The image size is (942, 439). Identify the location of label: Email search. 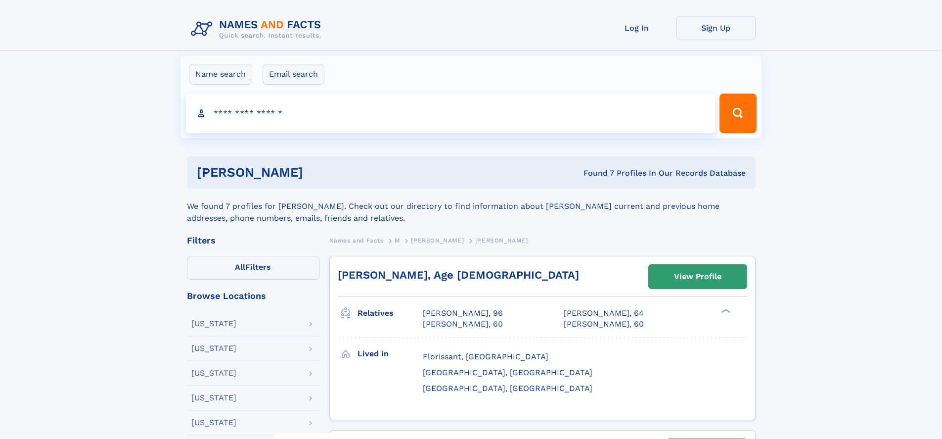
(293, 74).